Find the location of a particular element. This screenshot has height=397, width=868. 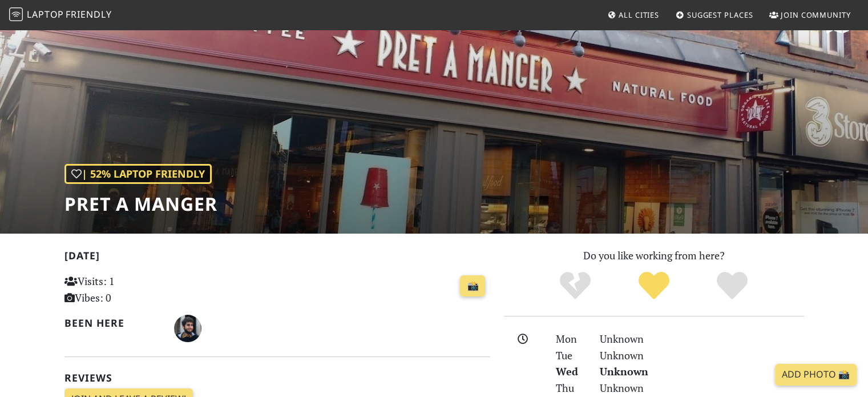

div: Tue is located at coordinates (571, 355).